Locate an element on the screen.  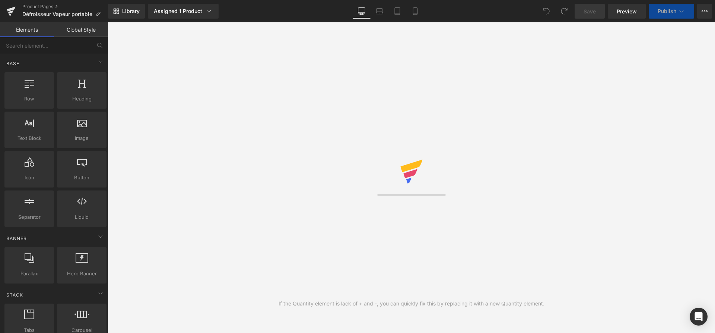
a: Desktop is located at coordinates (361, 11).